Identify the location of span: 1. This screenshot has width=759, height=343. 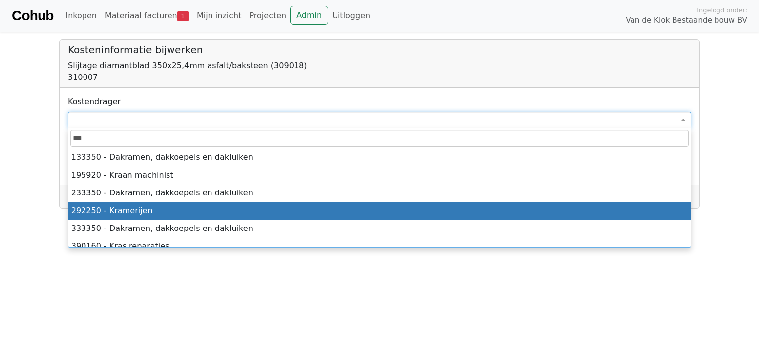
(183, 16).